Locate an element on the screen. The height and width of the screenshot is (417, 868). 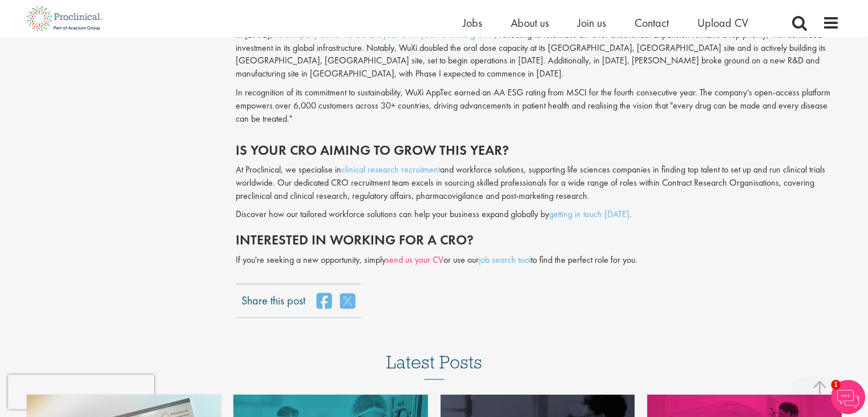
img: Chatbot is located at coordinates (848, 397).